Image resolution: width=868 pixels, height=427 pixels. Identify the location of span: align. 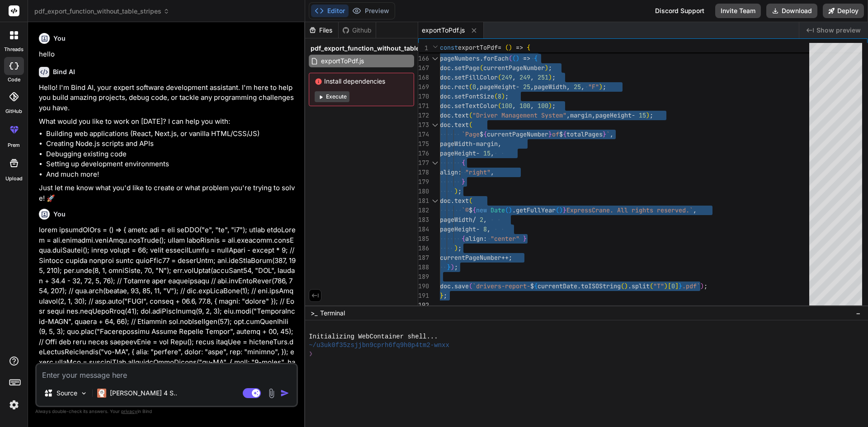
(449, 172).